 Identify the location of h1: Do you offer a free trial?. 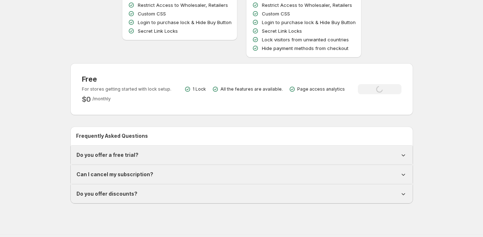
(107, 155).